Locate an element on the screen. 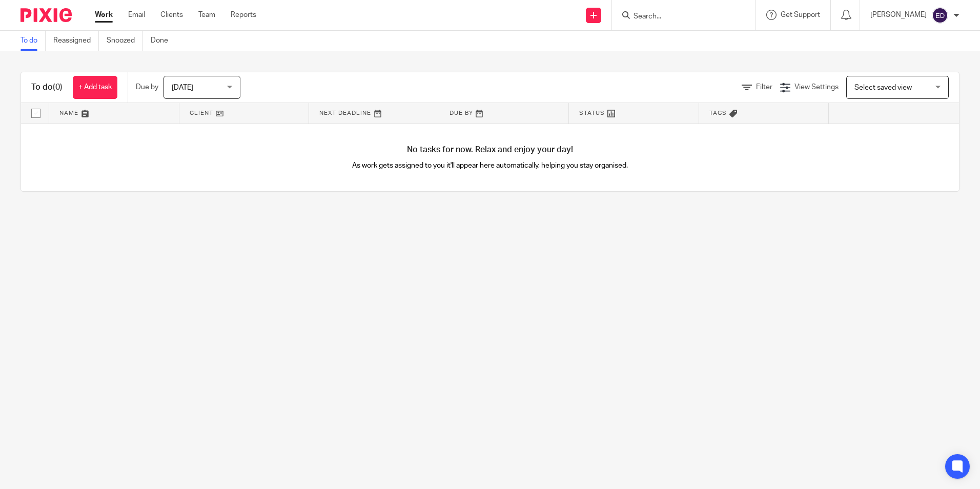 The width and height of the screenshot is (980, 489). a: + Add task is located at coordinates (95, 87).